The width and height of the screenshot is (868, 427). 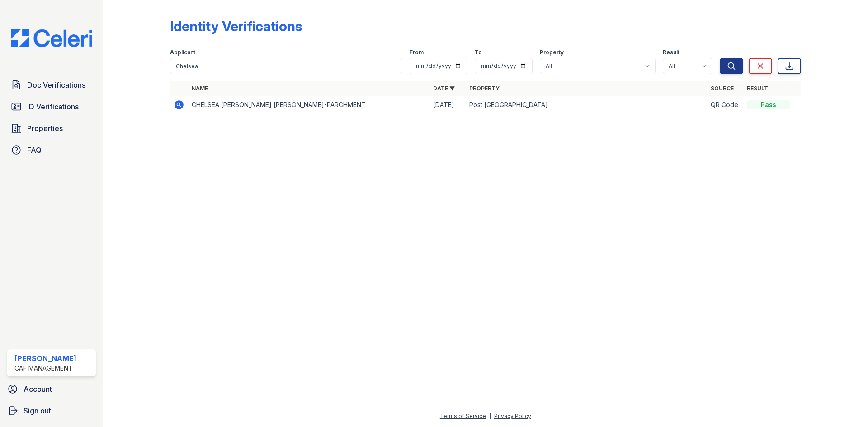 What do you see at coordinates (200, 88) in the screenshot?
I see `a: Name` at bounding box center [200, 88].